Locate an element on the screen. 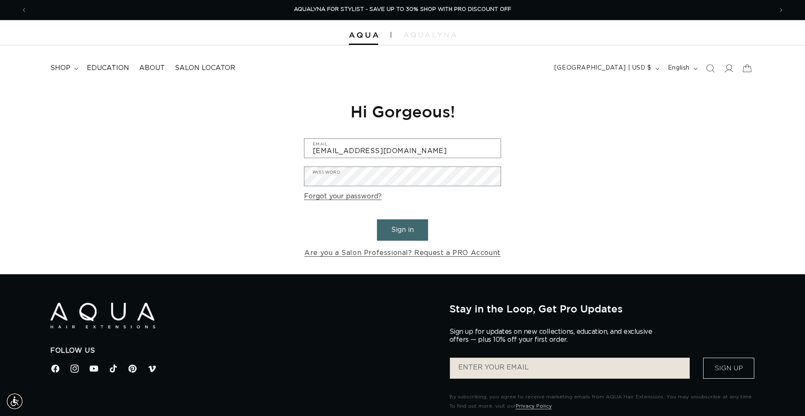  a: Forgot your password? is located at coordinates (342, 196).